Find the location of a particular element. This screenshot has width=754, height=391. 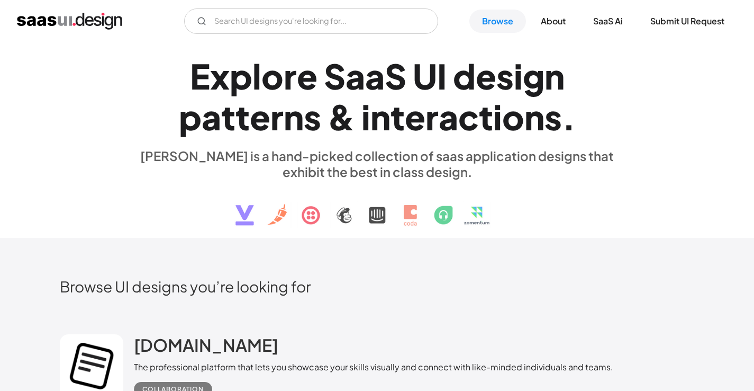

a: home is located at coordinates (69, 21).